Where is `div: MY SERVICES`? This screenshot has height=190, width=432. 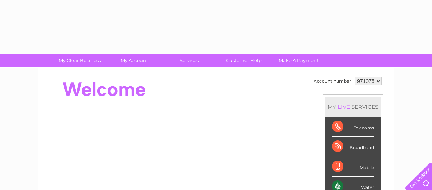
div: MY SERVICES is located at coordinates (353, 107).